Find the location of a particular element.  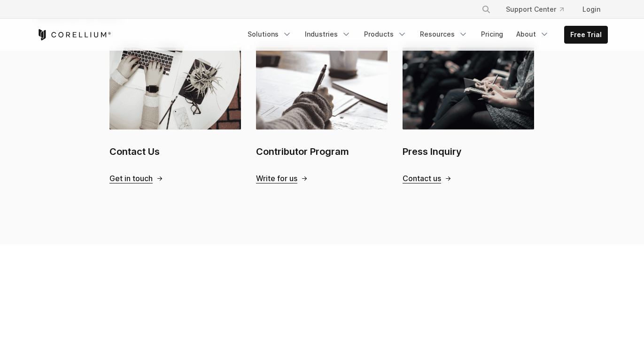

a: Pricing is located at coordinates (492, 34).